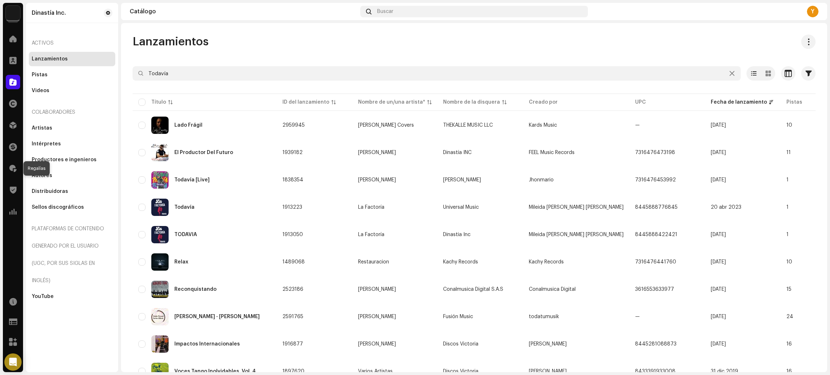  I want to click on span: Emilio Pericoli, so click(395, 317).